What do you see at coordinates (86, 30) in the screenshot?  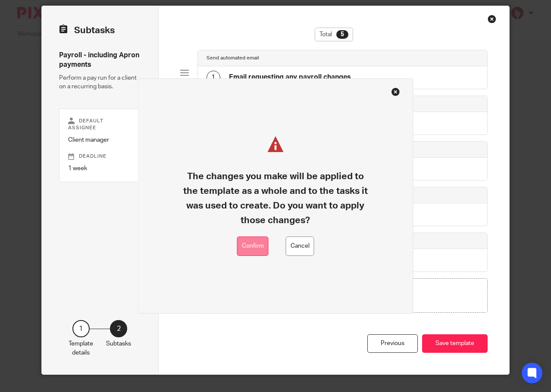 I see `h2: Subtasks` at bounding box center [86, 30].